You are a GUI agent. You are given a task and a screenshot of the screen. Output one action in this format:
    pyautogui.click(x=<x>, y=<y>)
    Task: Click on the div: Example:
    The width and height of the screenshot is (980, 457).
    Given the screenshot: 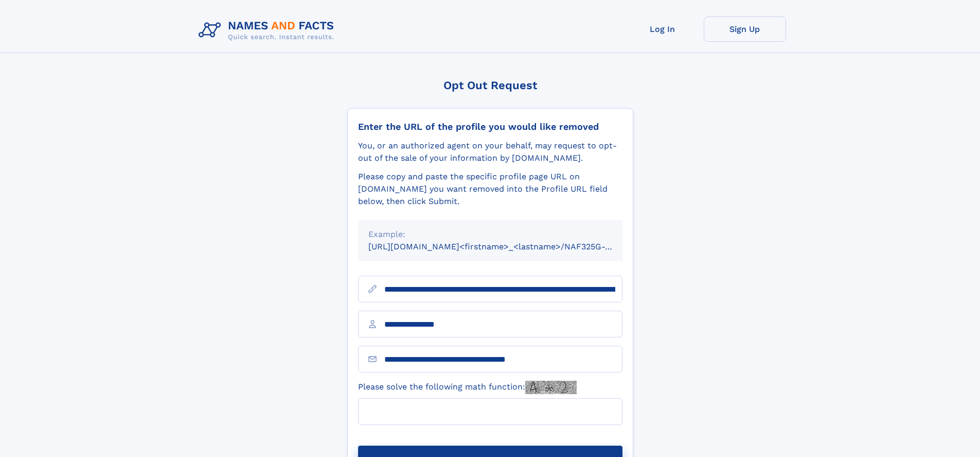 What is the action you would take?
    pyautogui.click(x=491, y=235)
    